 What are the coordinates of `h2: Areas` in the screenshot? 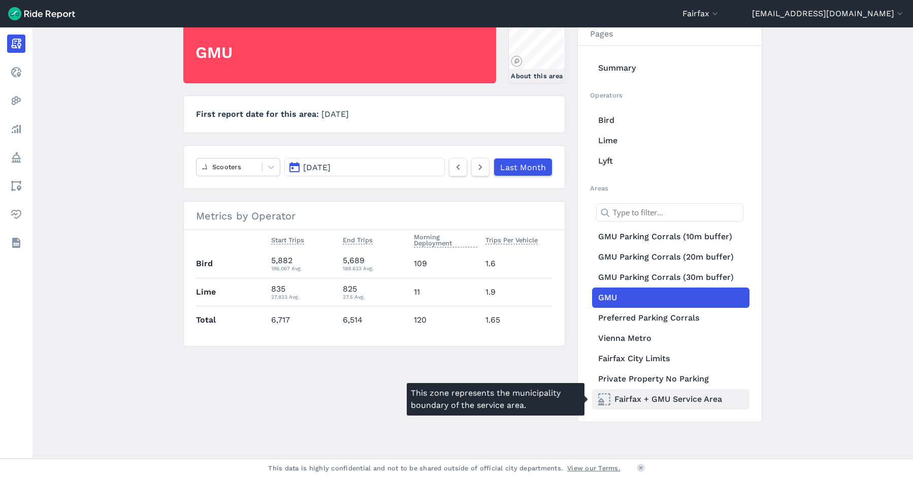 It's located at (670, 188).